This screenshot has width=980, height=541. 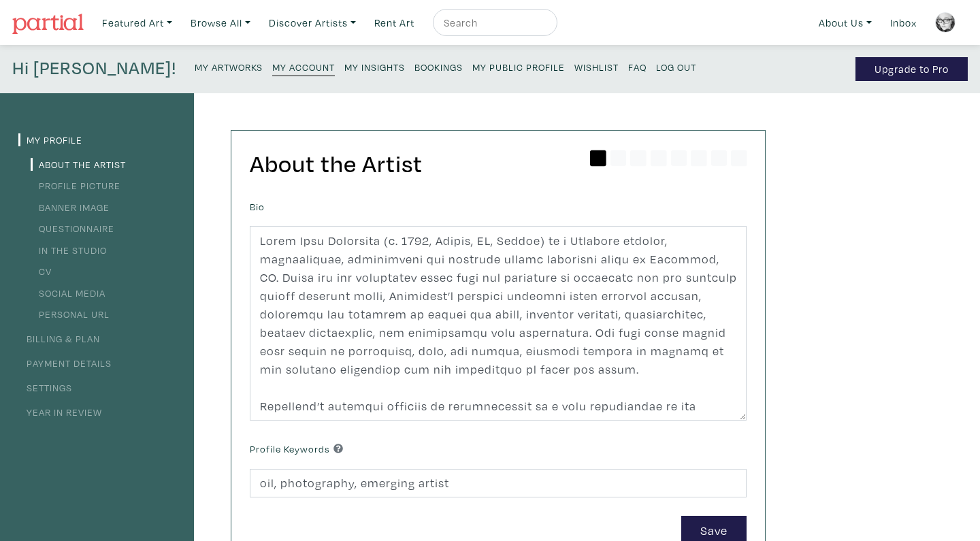 What do you see at coordinates (676, 66) in the screenshot?
I see `a: Log Out` at bounding box center [676, 66].